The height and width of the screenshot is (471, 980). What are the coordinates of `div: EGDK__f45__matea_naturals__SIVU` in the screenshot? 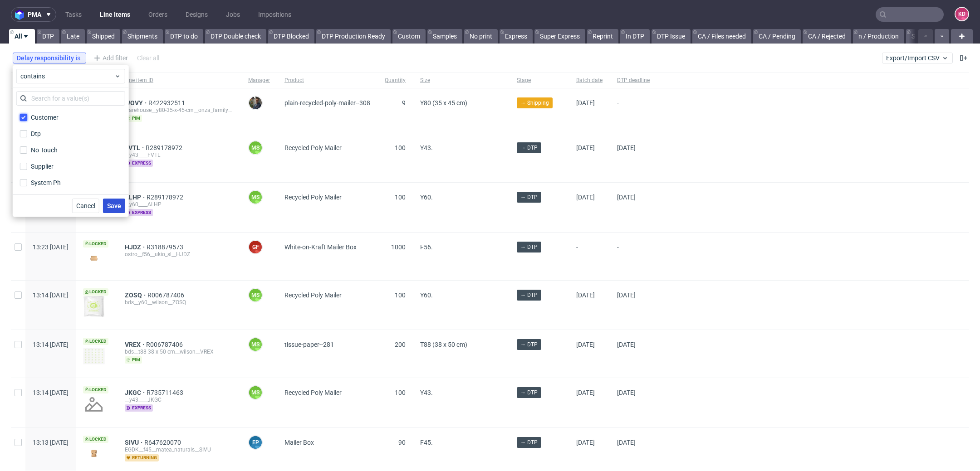 It's located at (179, 450).